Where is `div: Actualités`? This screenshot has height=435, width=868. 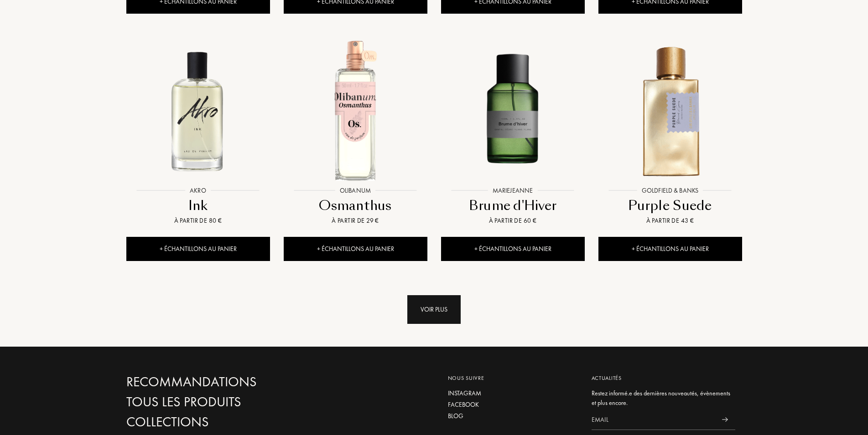
div: Actualités is located at coordinates (663, 378).